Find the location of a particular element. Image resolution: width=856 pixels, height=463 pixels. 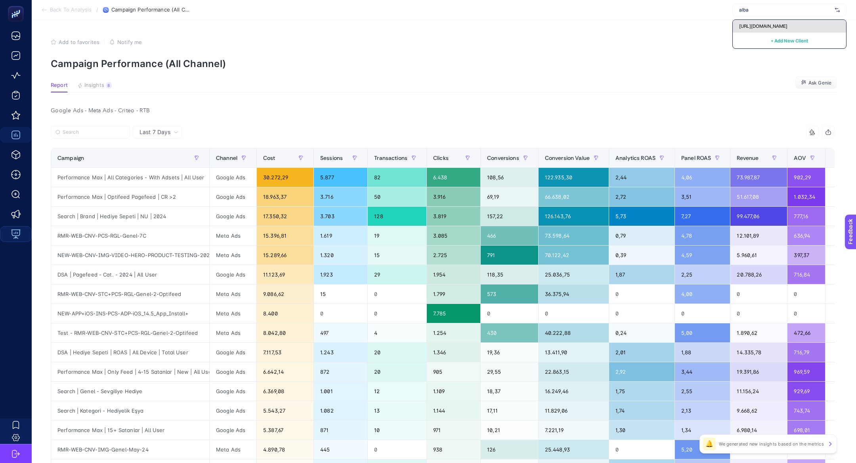

div: 636,94 is located at coordinates (806, 235).